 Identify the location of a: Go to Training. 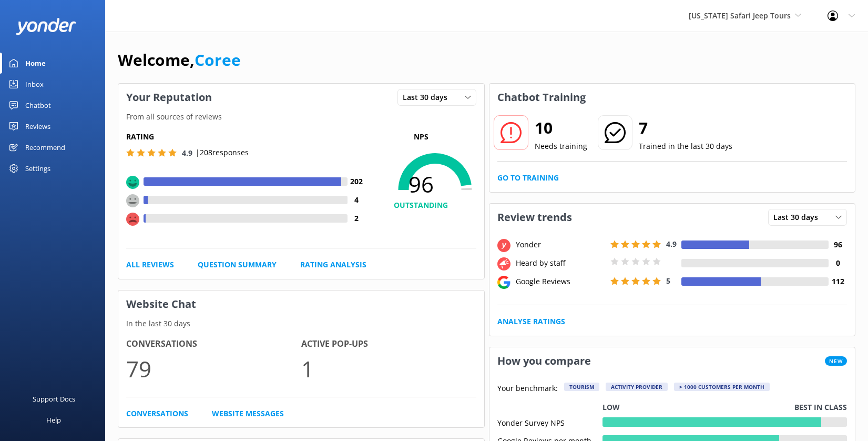
(528, 178).